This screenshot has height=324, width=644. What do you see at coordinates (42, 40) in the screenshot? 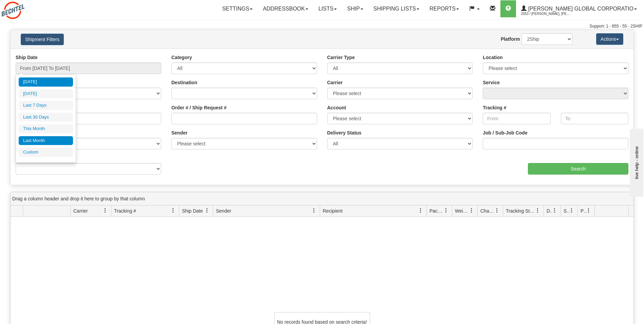
I see `button: Shipment Filters` at bounding box center [42, 40].